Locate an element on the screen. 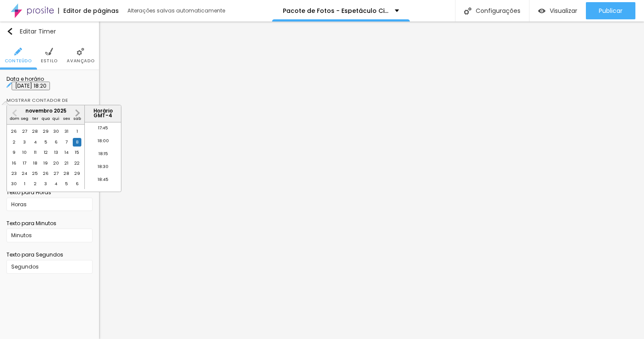 This screenshot has width=644, height=339. div: Texto para Segundos is located at coordinates (49, 255).